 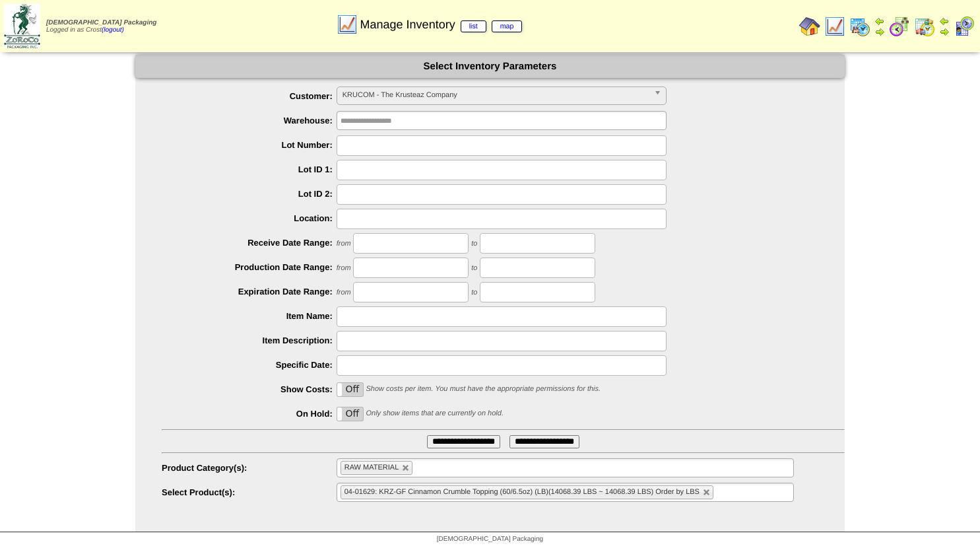 What do you see at coordinates (490, 66) in the screenshot?
I see `div: Select Inventory Parameters` at bounding box center [490, 66].